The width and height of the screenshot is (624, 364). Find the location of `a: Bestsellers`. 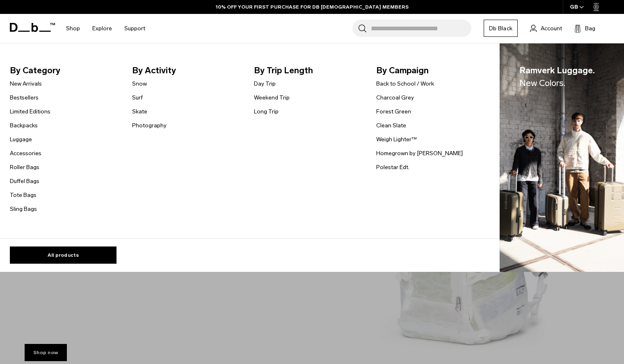

a: Bestsellers is located at coordinates (24, 98).